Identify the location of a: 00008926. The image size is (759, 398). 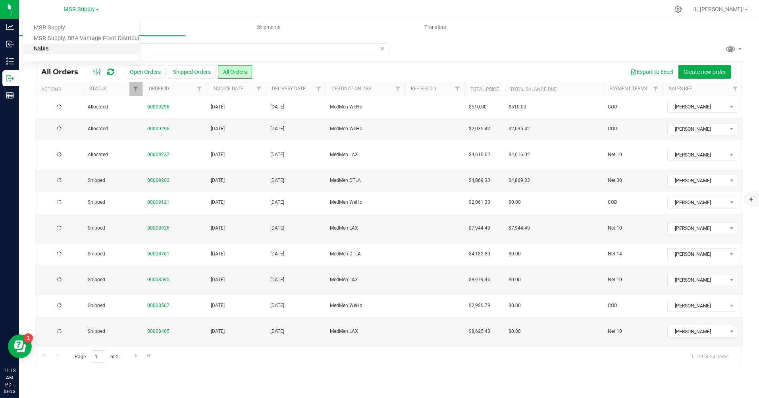
(158, 228).